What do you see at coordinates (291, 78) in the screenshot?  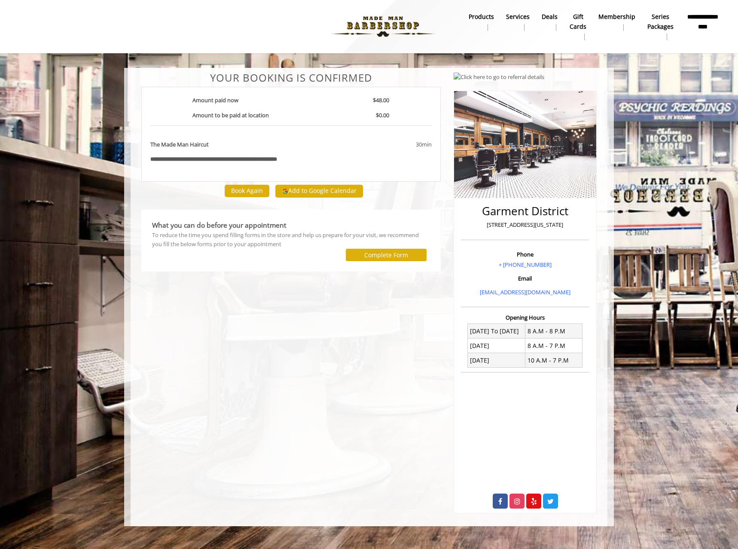 I see `center: Your Booking is confirmed` at bounding box center [291, 78].